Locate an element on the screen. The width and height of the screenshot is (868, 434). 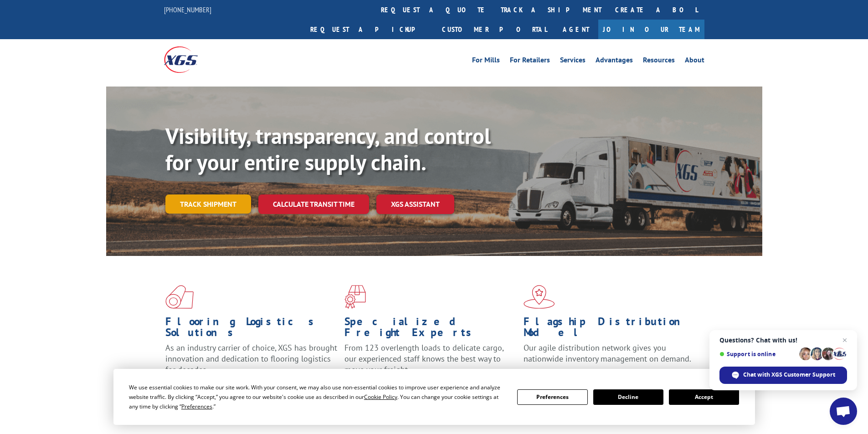
a: Customer Portal is located at coordinates (494, 29).